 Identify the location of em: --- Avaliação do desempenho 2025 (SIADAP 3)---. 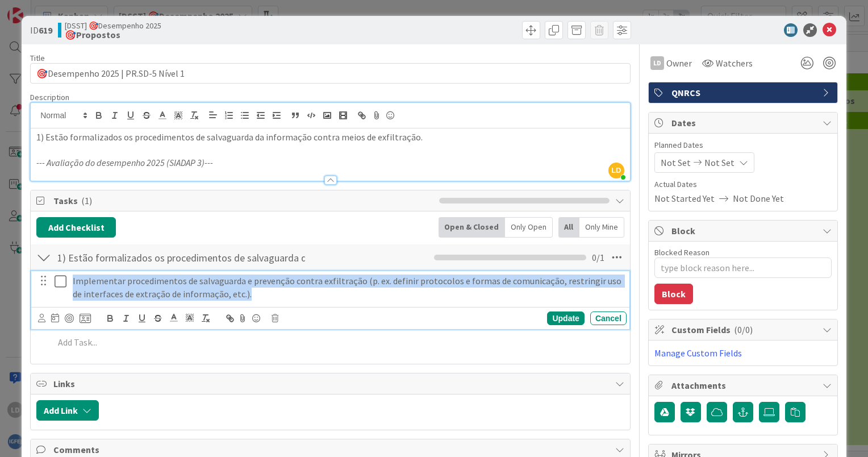
(124, 163).